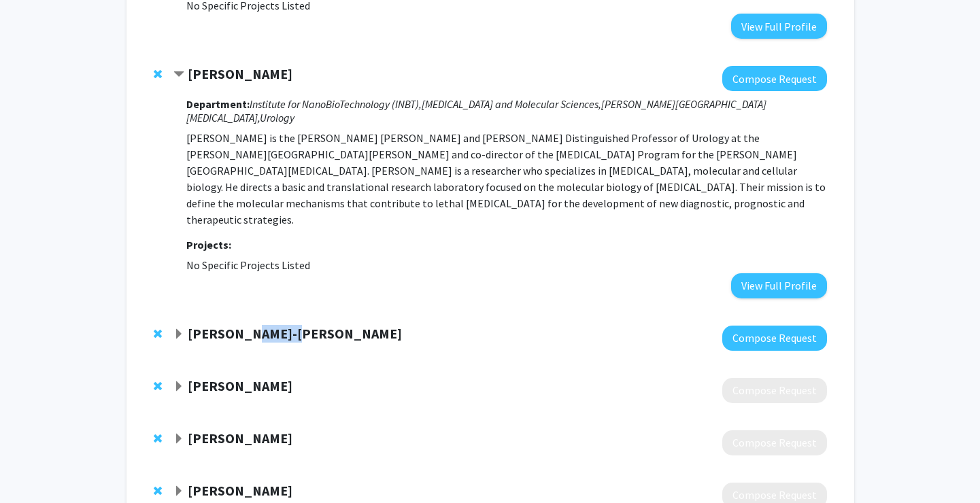  Describe the element at coordinates (218, 104) in the screenshot. I see `strong: Department:` at that location.